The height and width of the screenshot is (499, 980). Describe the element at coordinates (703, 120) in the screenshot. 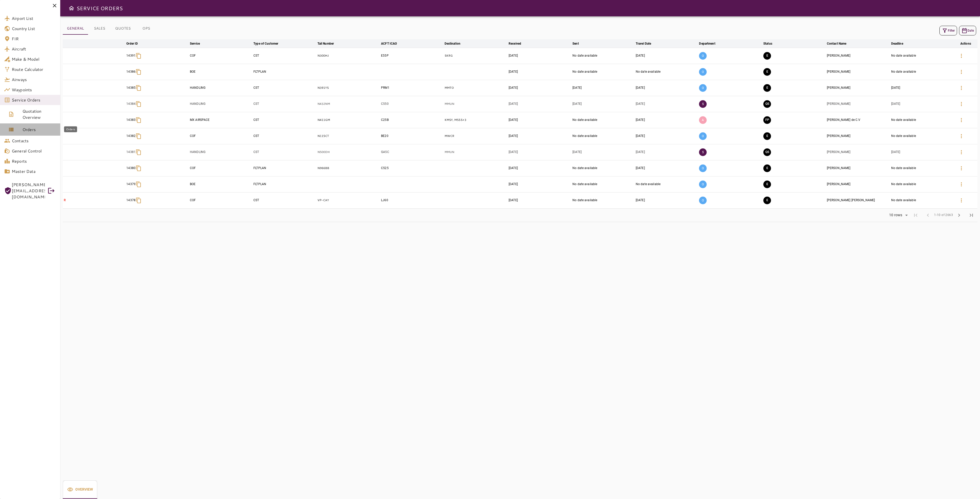

I see `p: A` at that location.